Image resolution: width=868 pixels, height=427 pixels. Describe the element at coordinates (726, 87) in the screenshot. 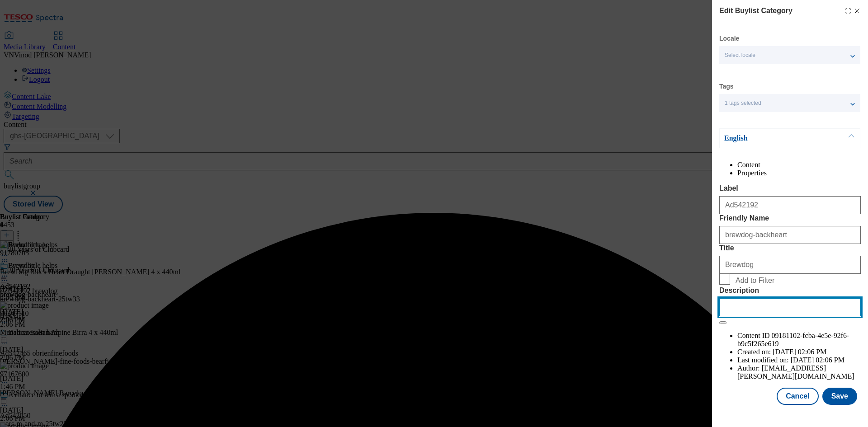

I see `label: Tags` at that location.